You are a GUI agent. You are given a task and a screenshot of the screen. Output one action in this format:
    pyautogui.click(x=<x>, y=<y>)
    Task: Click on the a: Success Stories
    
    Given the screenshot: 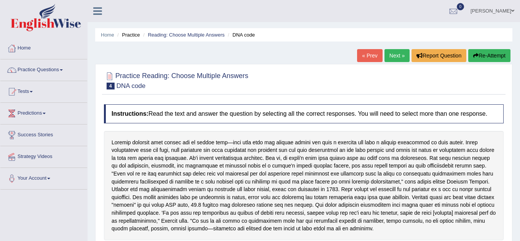 What is the action you would take?
    pyautogui.click(x=44, y=134)
    